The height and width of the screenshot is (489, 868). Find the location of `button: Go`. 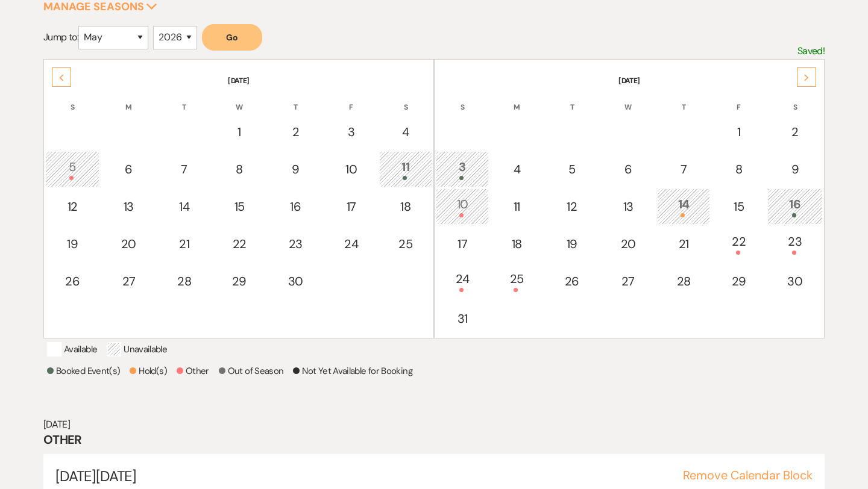

button: Go is located at coordinates (232, 38).